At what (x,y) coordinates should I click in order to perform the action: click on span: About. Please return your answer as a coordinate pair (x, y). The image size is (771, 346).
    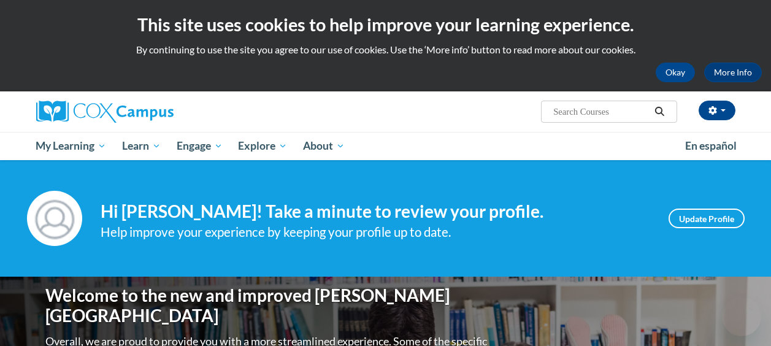
    Looking at the image, I should click on (324, 146).